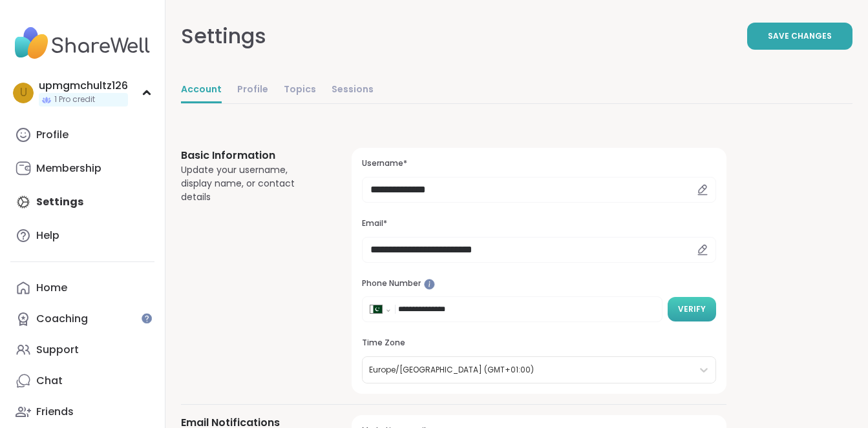  I want to click on div: Settings, so click(223, 36).